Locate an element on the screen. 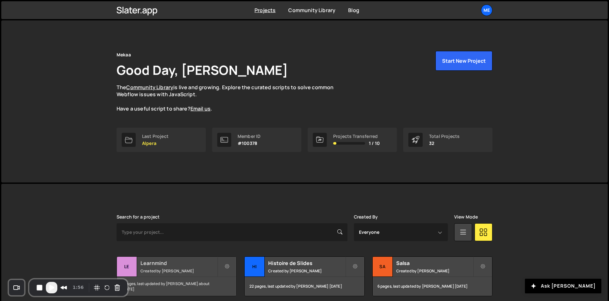  input: Type your project... is located at coordinates (232, 232).